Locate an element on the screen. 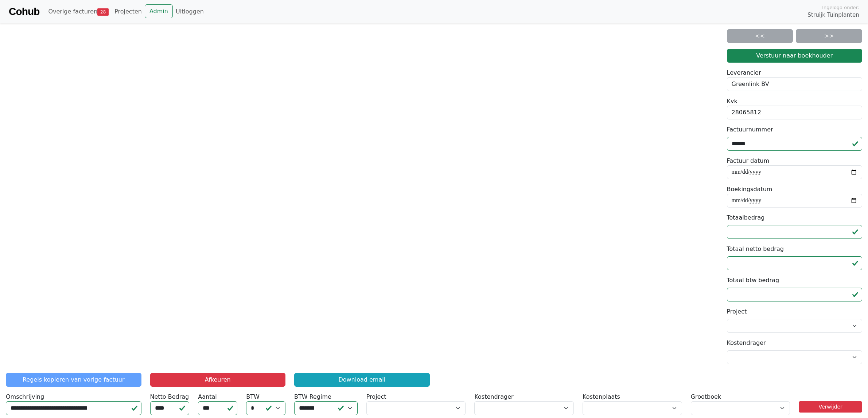 The height and width of the screenshot is (418, 868). a: Projecten is located at coordinates (128, 12).